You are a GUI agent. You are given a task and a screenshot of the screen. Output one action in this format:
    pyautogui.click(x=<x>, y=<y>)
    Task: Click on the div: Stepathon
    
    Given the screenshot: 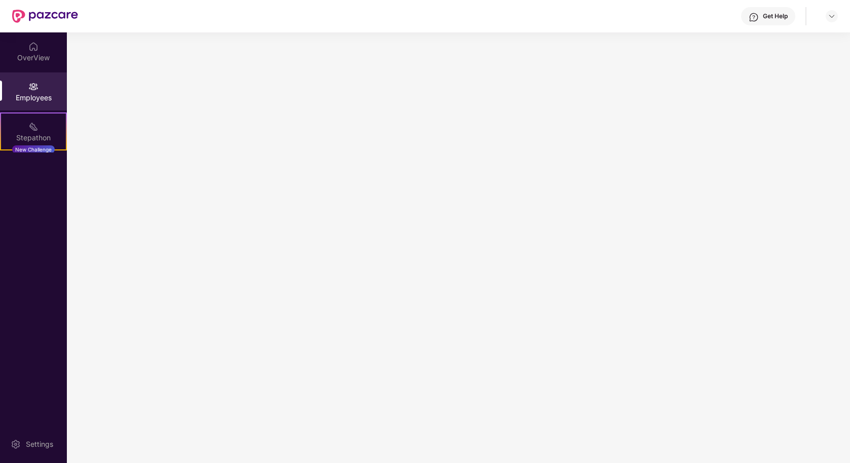 What is the action you would take?
    pyautogui.click(x=33, y=138)
    